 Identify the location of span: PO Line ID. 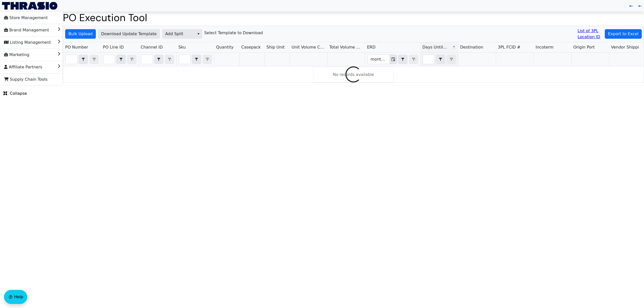
(113, 47).